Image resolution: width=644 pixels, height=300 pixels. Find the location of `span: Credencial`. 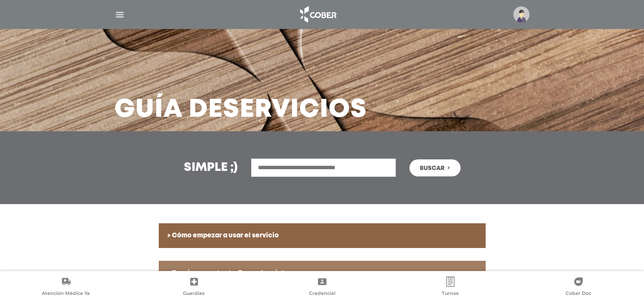

span: Credencial is located at coordinates (322, 294).